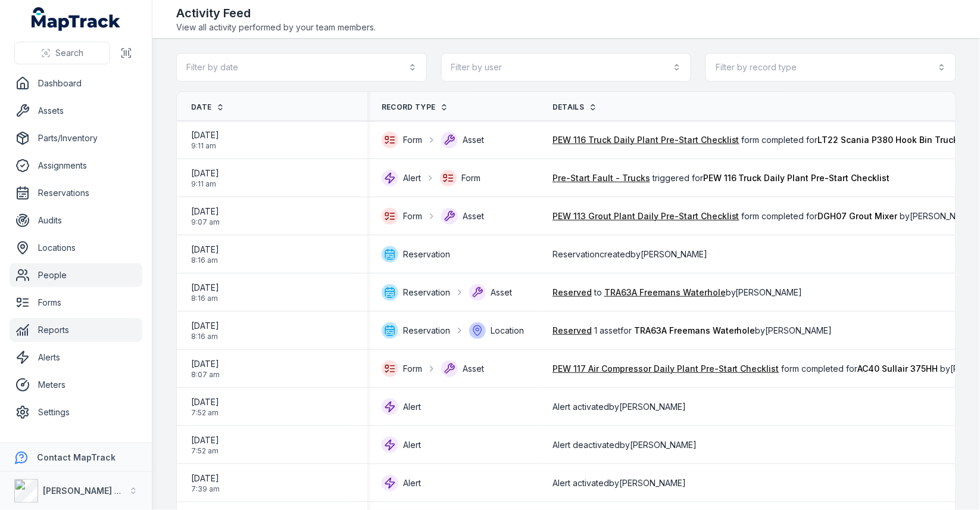 This screenshot has width=980, height=510. I want to click on a: Record Type, so click(415, 107).